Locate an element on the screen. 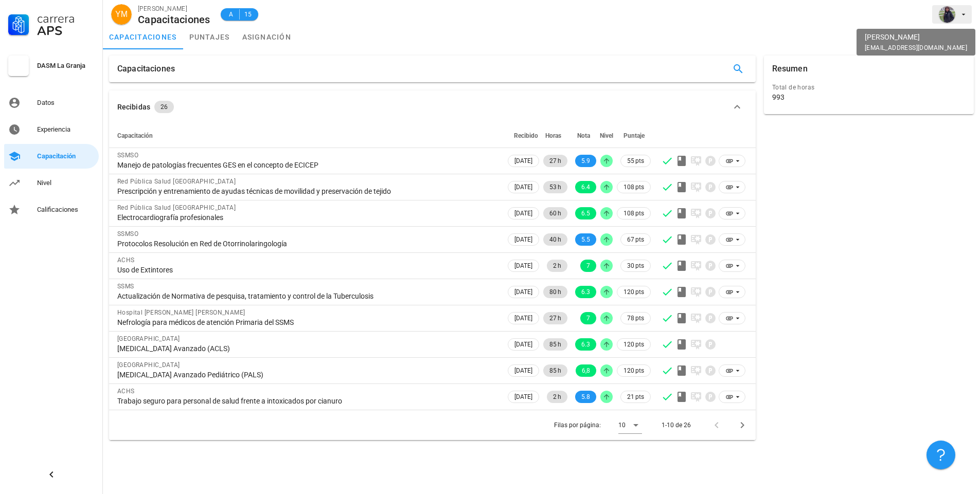 This screenshot has height=494, width=980. span: 67 pts is located at coordinates (635, 240).